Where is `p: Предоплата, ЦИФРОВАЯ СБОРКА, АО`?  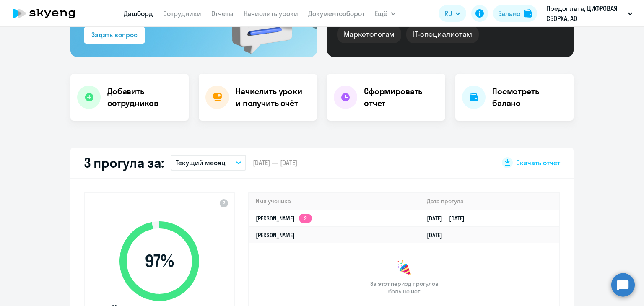
p: Предоплата, ЦИФРОВАЯ СБОРКА, АО is located at coordinates (585, 13).